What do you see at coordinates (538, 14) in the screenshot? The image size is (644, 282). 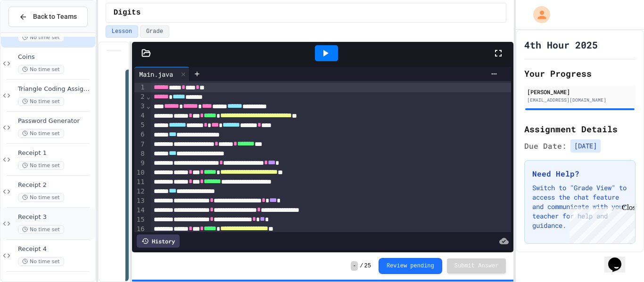 I see `div: My Account` at bounding box center [538, 14].